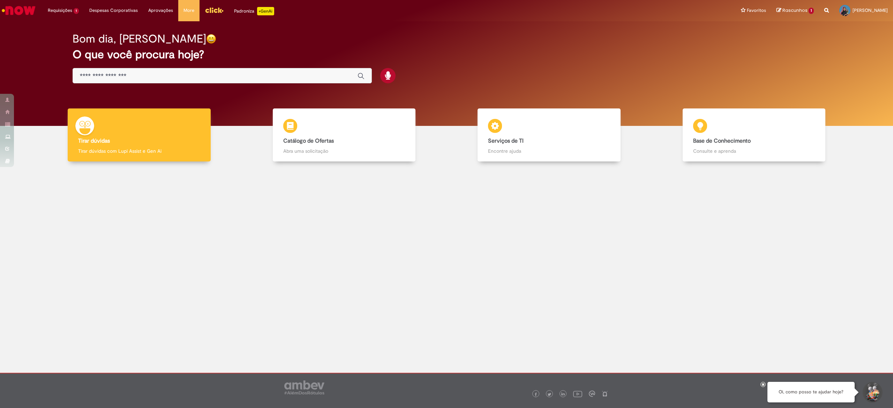 This screenshot has width=893, height=408. I want to click on span: Despesas Corporativas, so click(113, 10).